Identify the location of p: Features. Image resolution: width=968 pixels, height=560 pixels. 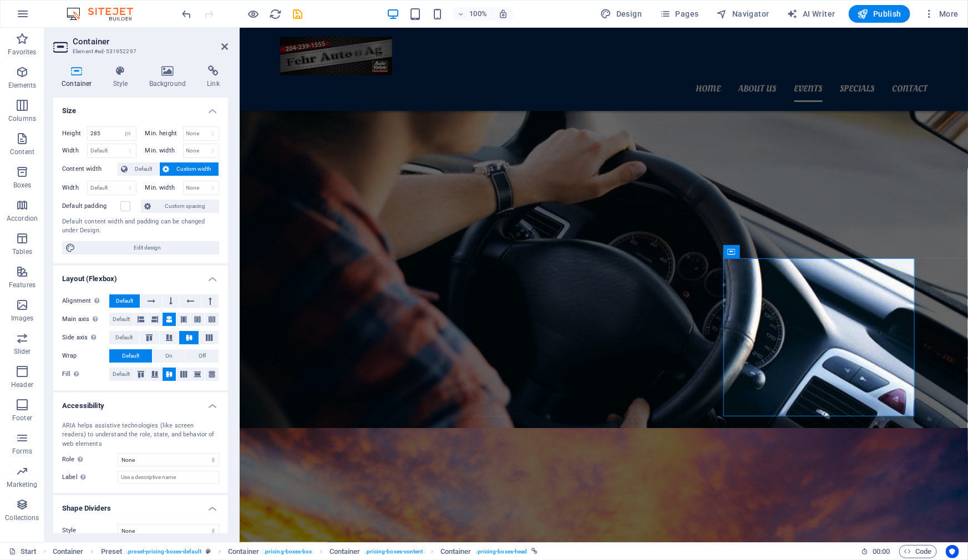
(22, 285).